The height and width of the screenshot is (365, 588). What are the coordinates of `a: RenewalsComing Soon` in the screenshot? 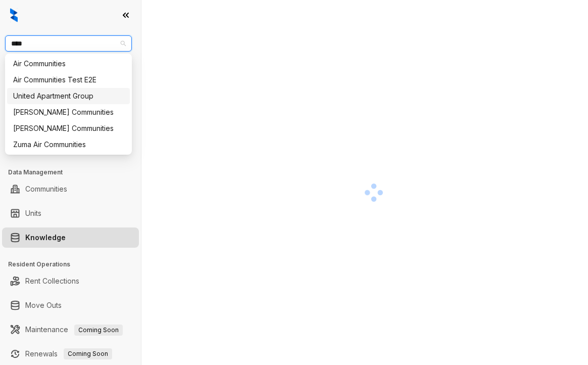 It's located at (69, 354).